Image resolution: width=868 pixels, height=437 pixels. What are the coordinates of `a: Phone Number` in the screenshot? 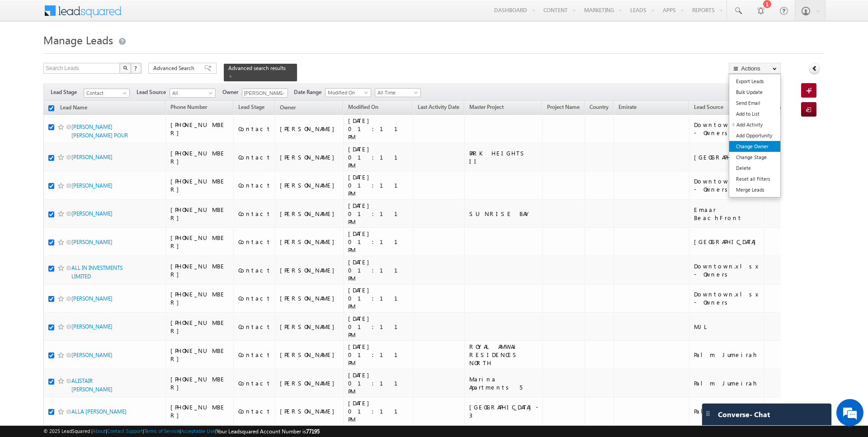 It's located at (189, 108).